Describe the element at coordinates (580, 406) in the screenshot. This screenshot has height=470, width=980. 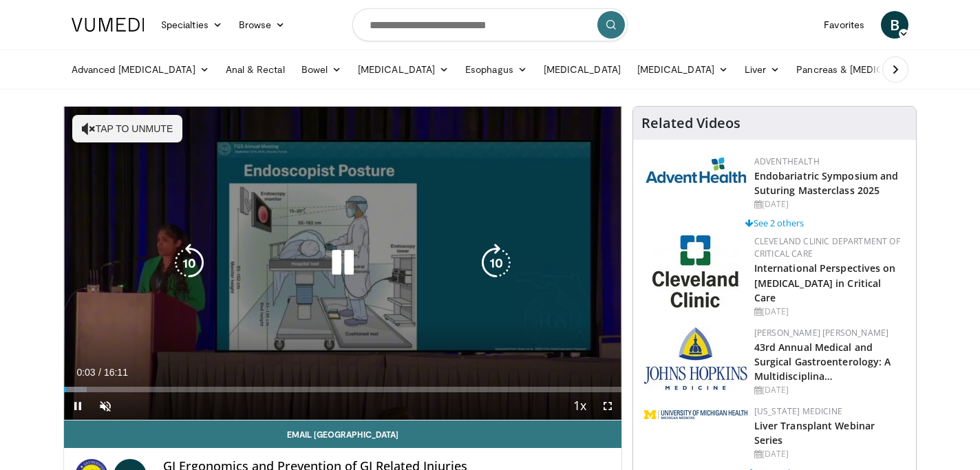
I see `button: Playback Rate` at that location.